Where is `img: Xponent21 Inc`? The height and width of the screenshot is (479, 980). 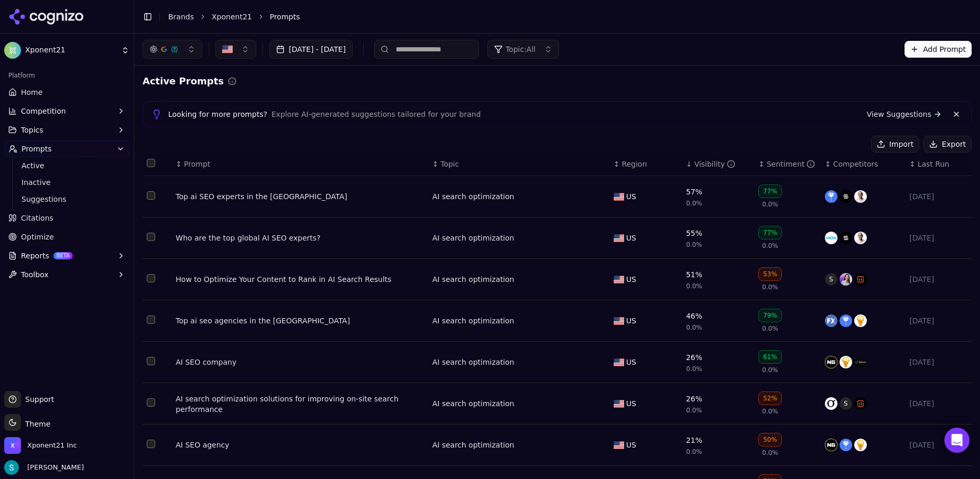
img: Xponent21 Inc is located at coordinates (12, 446).